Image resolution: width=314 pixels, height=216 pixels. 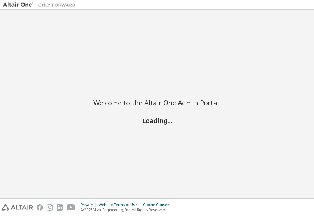 What do you see at coordinates (127, 210) in the screenshot?
I see `p: © 2025 Altair Engineering, Inc. All Rights Reserved.` at bounding box center [127, 210].